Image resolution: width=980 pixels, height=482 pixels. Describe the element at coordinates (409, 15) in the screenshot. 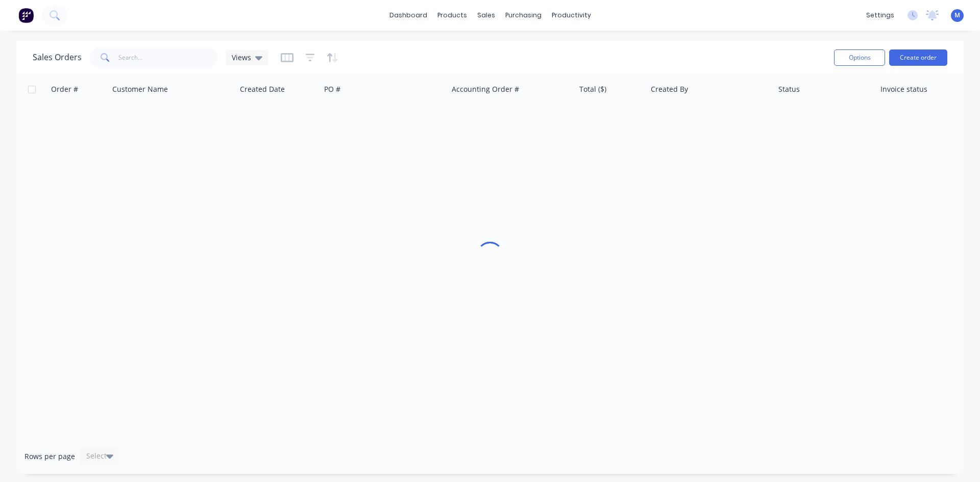

I see `a: dashboard` at that location.